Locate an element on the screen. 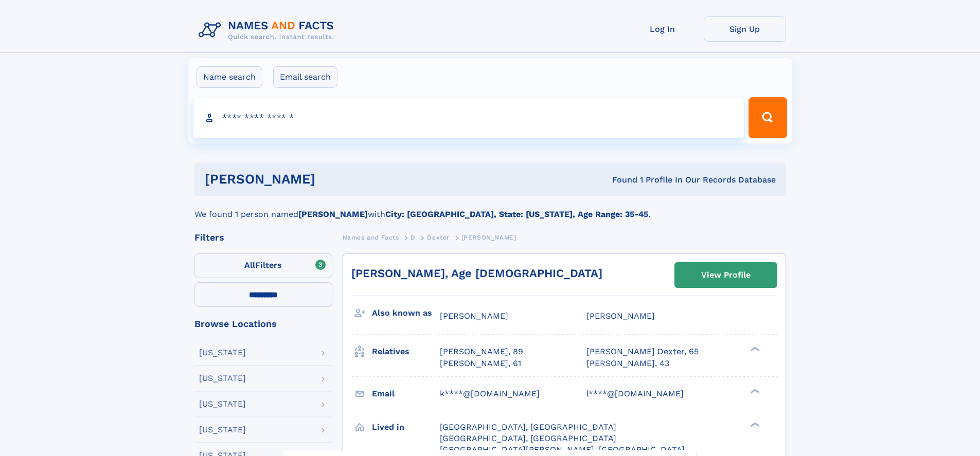 The width and height of the screenshot is (980, 456). a: Dexter is located at coordinates (438, 237).